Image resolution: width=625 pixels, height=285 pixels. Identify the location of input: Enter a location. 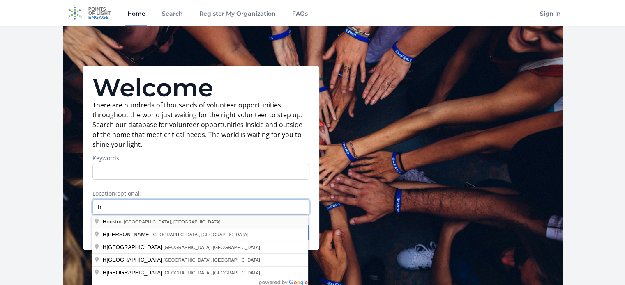
(201, 207).